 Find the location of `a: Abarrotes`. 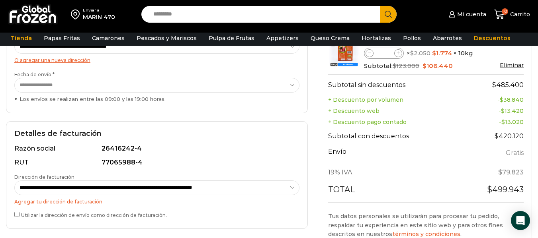

a: Abarrotes is located at coordinates (447, 38).